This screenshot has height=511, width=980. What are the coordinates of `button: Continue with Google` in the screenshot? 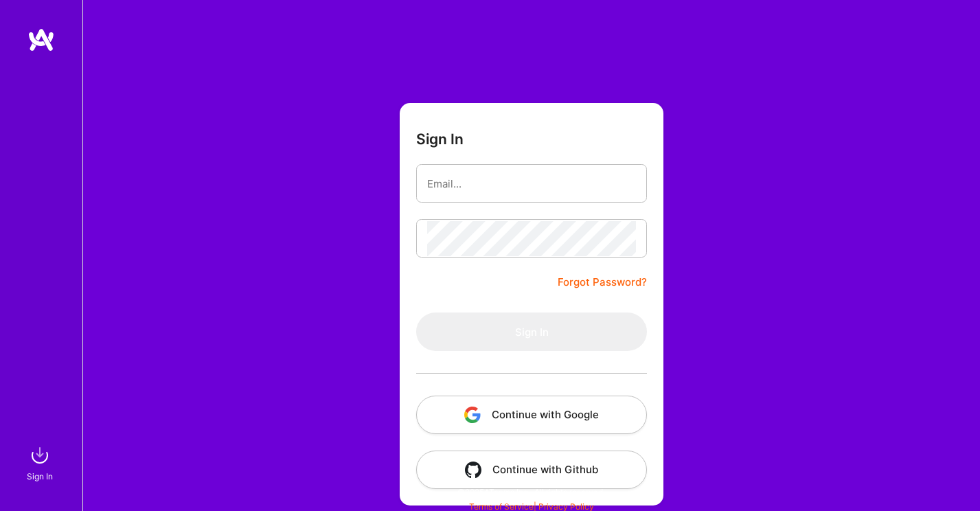 It's located at (531, 415).